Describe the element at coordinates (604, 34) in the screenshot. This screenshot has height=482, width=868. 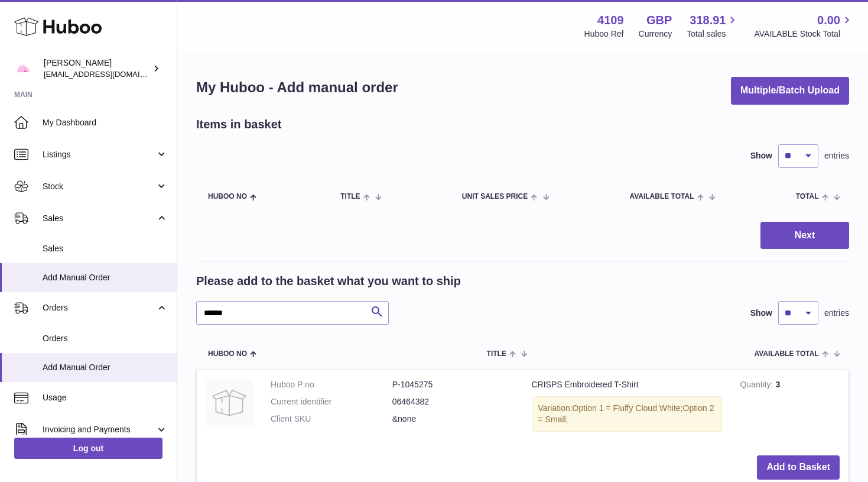
I see `div: Huboo Ref` at that location.